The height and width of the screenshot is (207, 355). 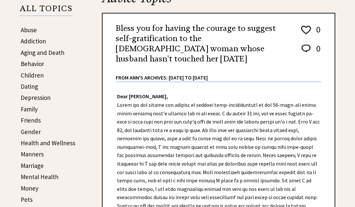 What do you see at coordinates (29, 109) in the screenshot?
I see `a: Family` at bounding box center [29, 109].